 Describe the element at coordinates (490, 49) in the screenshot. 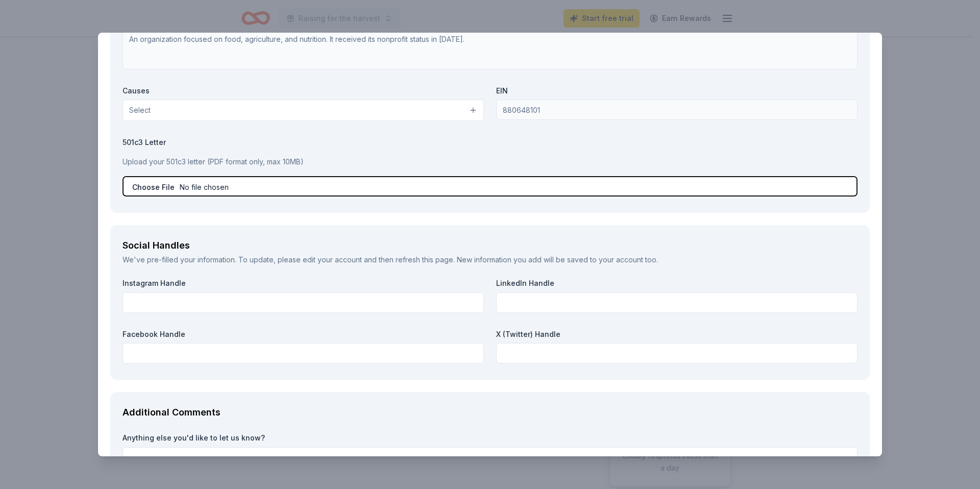

I see `textarea: An organization focused on food, agriculture, and nutrition. It received its nonprofit status in ...` at that location.